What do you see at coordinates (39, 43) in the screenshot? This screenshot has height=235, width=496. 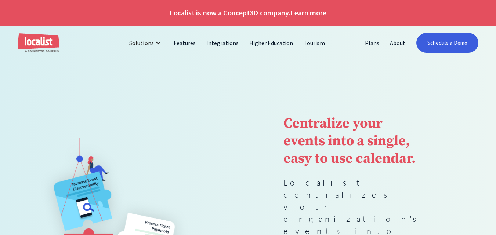 I see `a: home` at bounding box center [39, 43].